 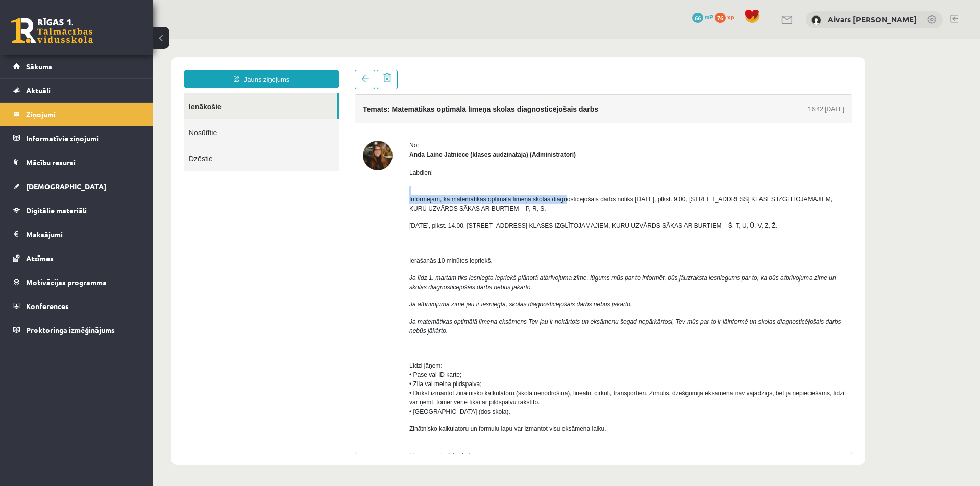 I want to click on a: Sākums, so click(x=77, y=67).